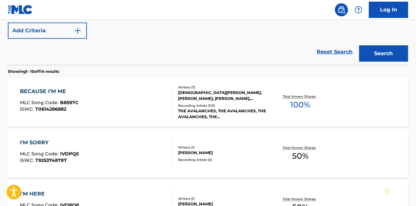 The image size is (416, 206). What do you see at coordinates (335, 52) in the screenshot?
I see `a: Reset Search` at bounding box center [335, 52].